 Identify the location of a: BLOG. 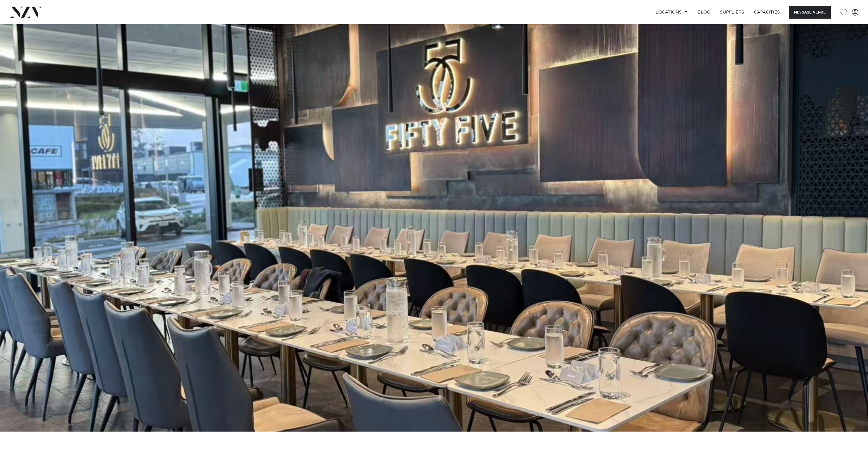
(704, 12).